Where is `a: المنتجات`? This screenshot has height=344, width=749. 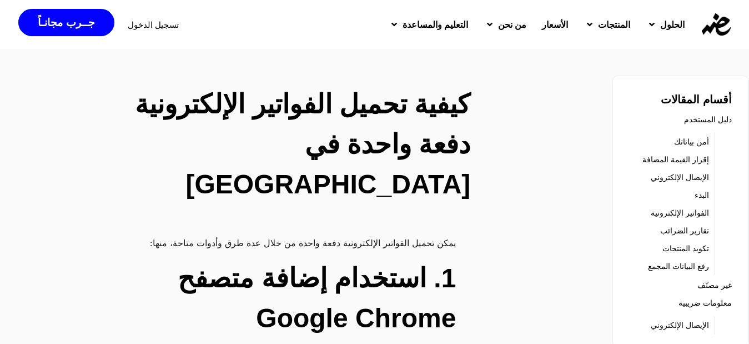 a: المنتجات is located at coordinates (607, 24).